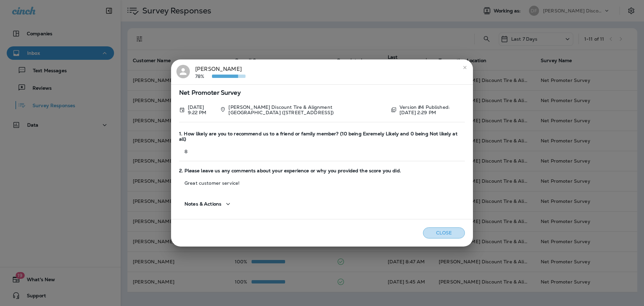 This screenshot has height=306, width=644. What do you see at coordinates (322, 171) in the screenshot?
I see `span: 2. Please leave us any comments about your experience or why you provided the score you did.` at bounding box center [322, 171].